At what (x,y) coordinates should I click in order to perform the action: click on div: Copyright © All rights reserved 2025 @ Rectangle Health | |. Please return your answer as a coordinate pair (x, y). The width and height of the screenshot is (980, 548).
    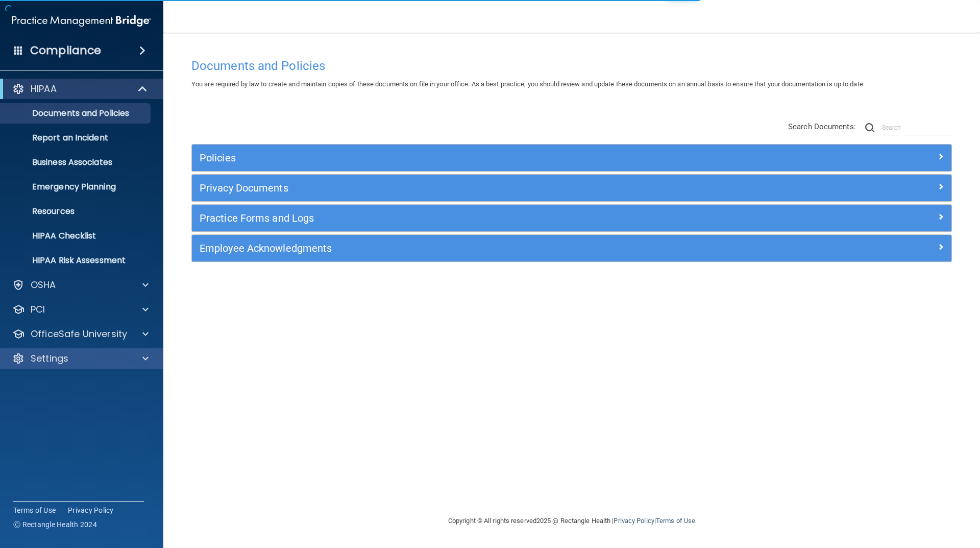
    Looking at the image, I should click on (571, 521).